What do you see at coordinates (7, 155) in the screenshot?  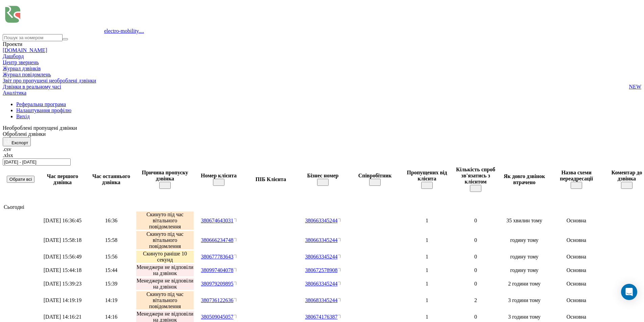 I see `span: .xlsx` at bounding box center [7, 155].